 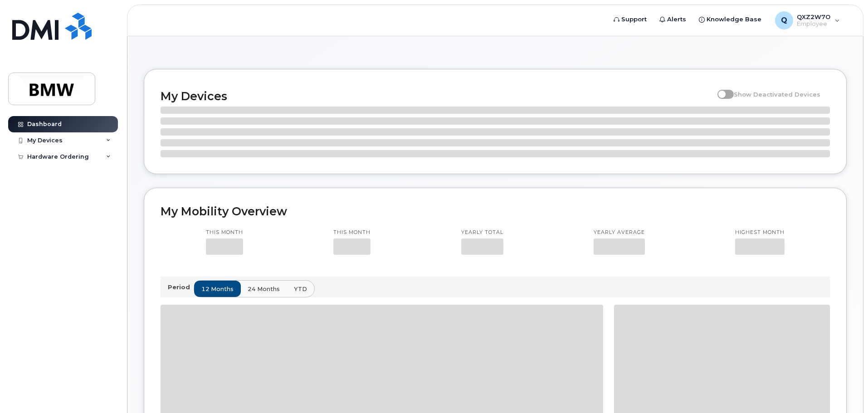 What do you see at coordinates (181, 287) in the screenshot?
I see `p: Period` at bounding box center [181, 287].